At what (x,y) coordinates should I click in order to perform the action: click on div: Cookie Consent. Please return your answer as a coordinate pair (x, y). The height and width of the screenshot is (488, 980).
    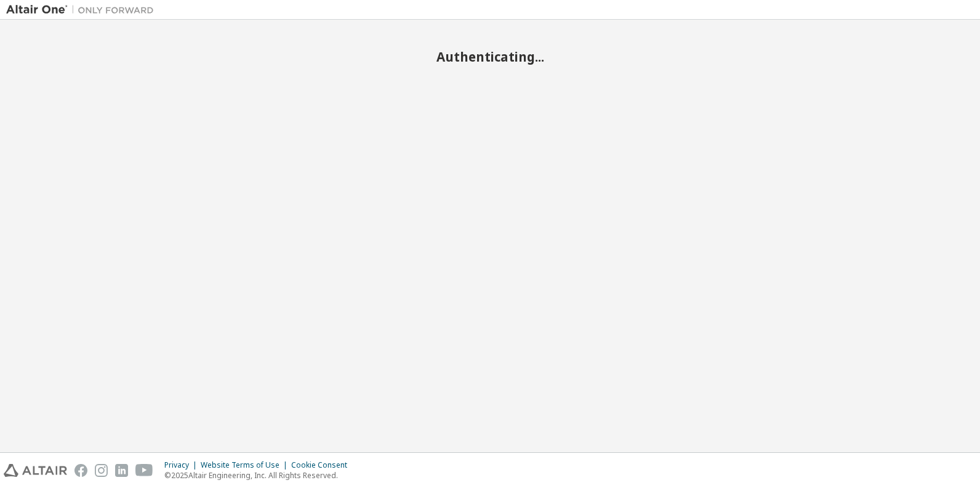
    Looking at the image, I should click on (323, 465).